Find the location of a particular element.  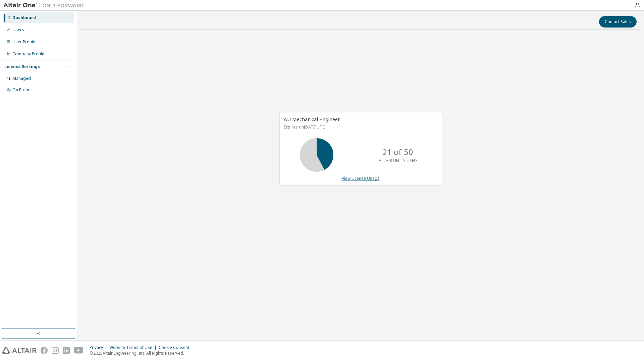

div: Website Terms of Use is located at coordinates (134, 348).